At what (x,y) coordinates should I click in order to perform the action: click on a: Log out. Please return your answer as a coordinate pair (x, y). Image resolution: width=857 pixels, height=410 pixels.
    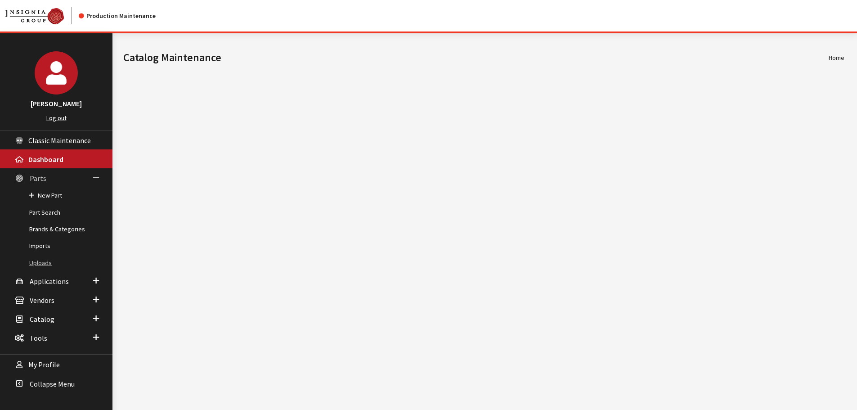
    Looking at the image, I should click on (56, 118).